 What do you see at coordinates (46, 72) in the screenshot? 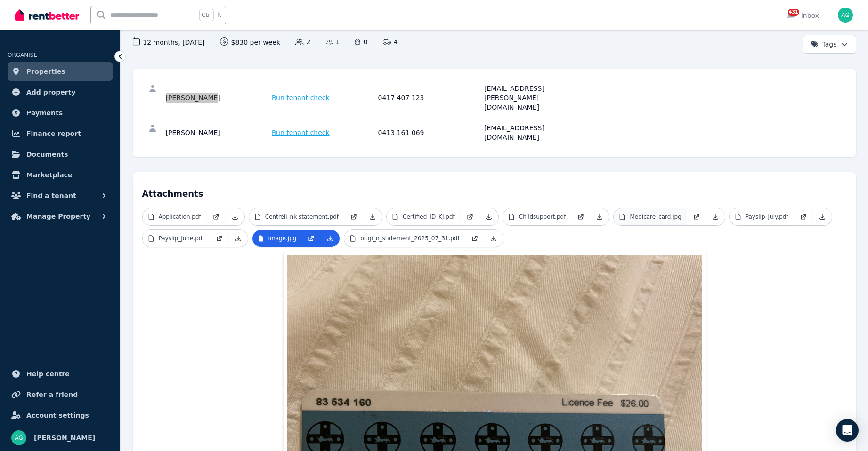
I see `span: Properties` at bounding box center [46, 72].